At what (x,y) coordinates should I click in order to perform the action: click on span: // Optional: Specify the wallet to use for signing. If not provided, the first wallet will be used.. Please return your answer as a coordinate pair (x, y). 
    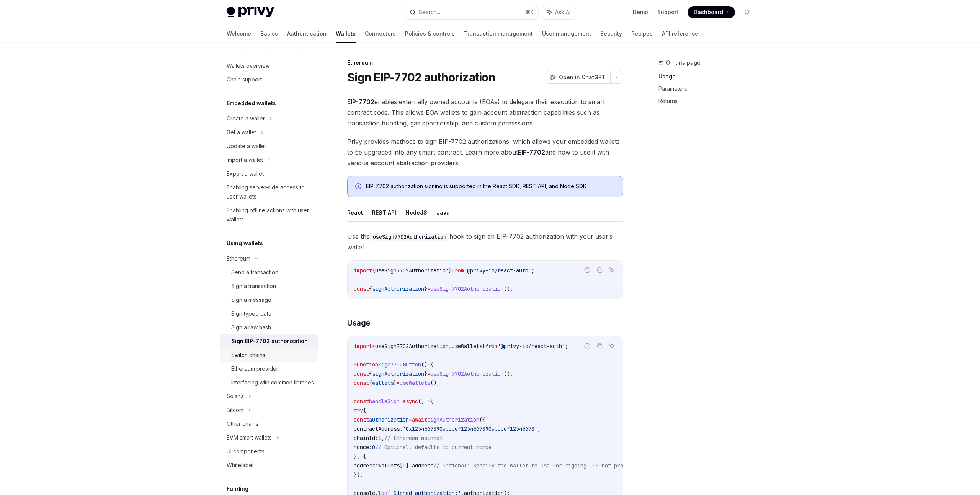
    Looking at the image, I should click on (585, 466).